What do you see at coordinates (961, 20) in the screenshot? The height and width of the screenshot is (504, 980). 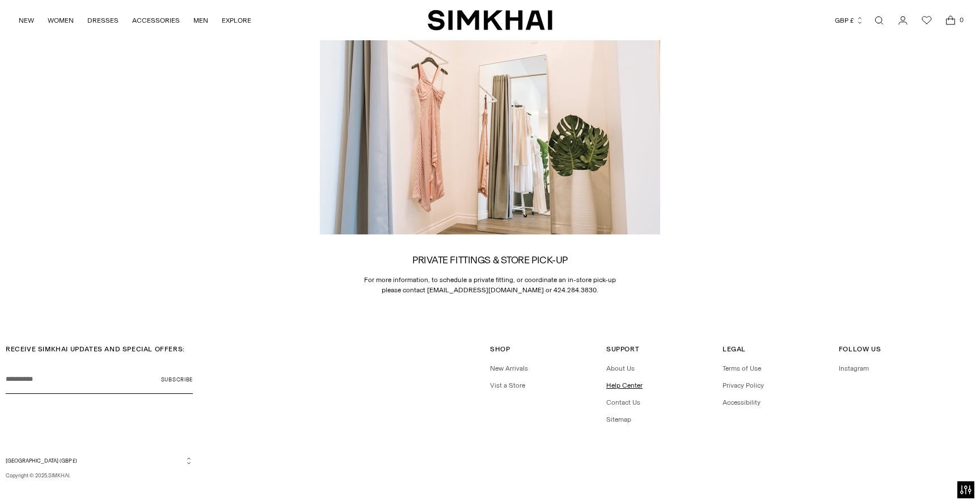 I see `span: 0` at bounding box center [961, 20].